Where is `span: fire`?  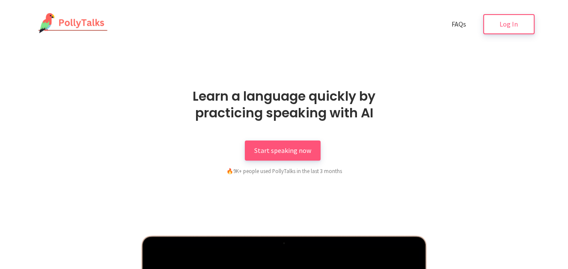 span: fire is located at coordinates (230, 171).